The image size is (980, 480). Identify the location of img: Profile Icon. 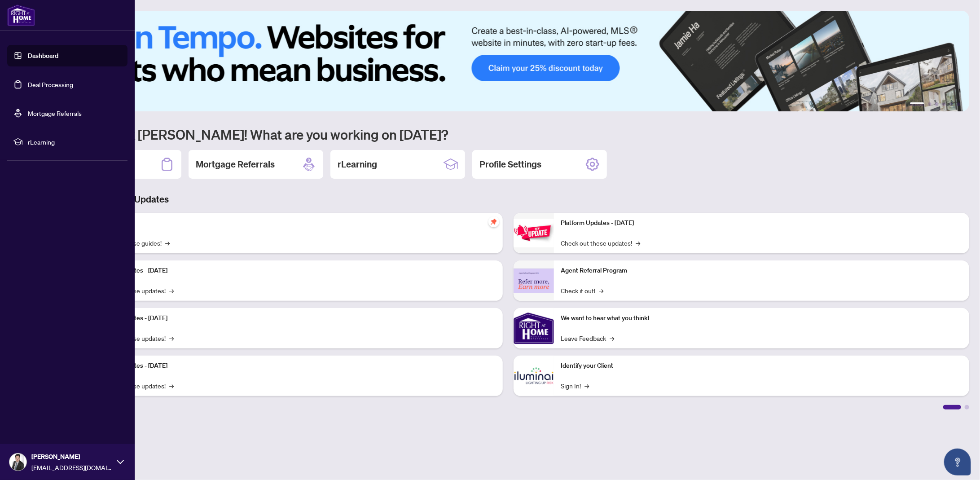
(18, 462).